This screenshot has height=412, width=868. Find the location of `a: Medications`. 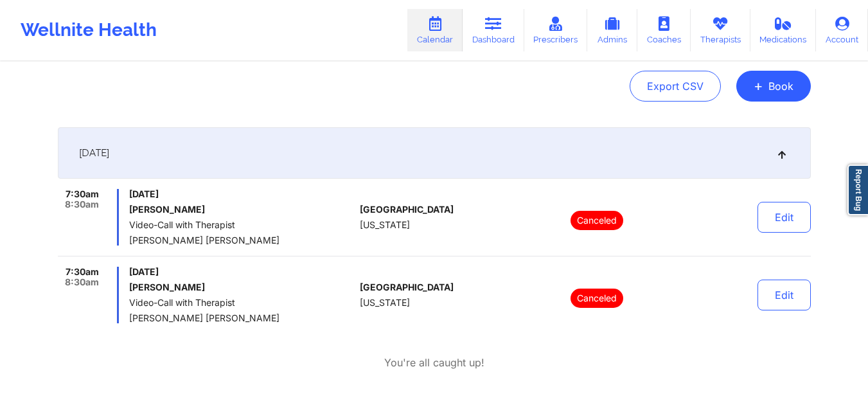

a: Medications is located at coordinates (783, 30).